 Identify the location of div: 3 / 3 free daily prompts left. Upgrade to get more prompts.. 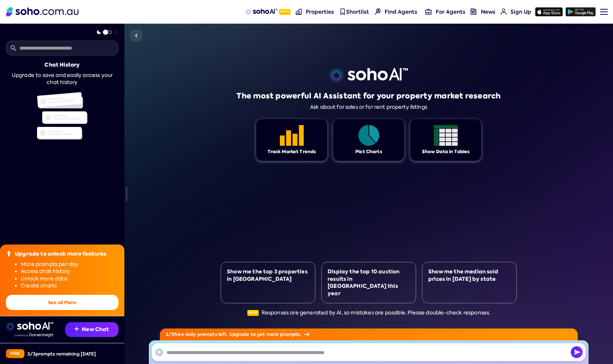
(369, 334).